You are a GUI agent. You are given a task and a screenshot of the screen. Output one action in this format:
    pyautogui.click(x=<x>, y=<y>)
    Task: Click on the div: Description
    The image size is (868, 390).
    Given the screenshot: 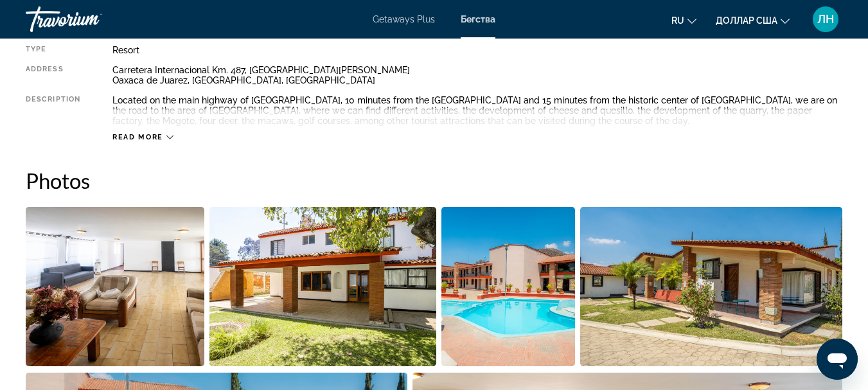 What is the action you would take?
    pyautogui.click(x=53, y=110)
    